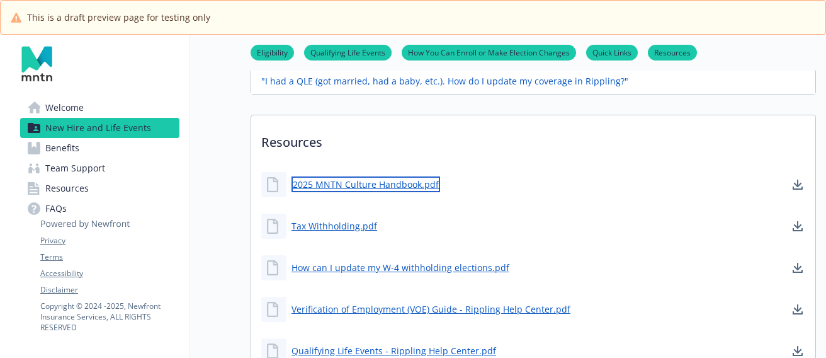  I want to click on a: New Hire and Life Events, so click(99, 128).